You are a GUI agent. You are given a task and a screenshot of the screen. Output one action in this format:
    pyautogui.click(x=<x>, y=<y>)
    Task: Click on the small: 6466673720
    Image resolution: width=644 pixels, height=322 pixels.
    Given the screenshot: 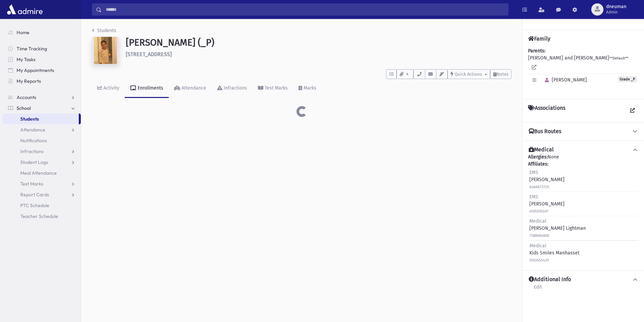 What is the action you would take?
    pyautogui.click(x=539, y=187)
    